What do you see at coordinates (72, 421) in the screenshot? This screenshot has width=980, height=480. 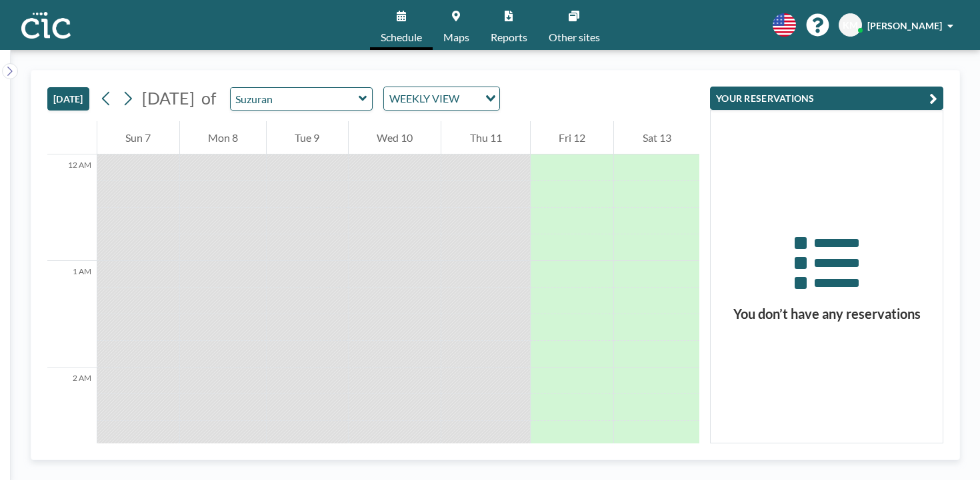 I see `div: 2 AM` at bounding box center [72, 421].